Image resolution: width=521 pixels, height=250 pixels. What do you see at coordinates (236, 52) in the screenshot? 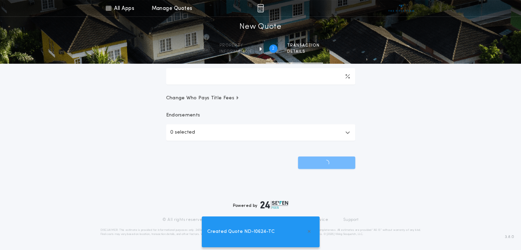
I see `span: information` at bounding box center [236, 52].